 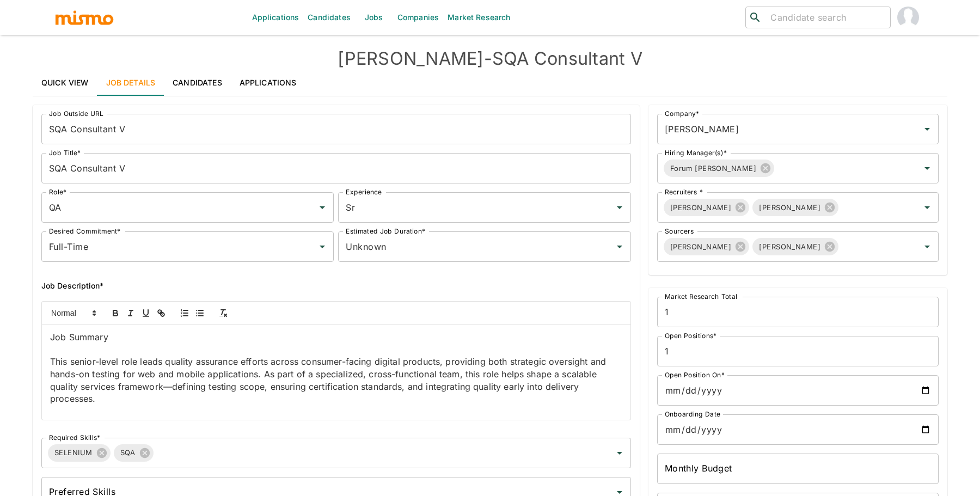 What do you see at coordinates (268, 83) in the screenshot?
I see `a: Applications` at bounding box center [268, 83].